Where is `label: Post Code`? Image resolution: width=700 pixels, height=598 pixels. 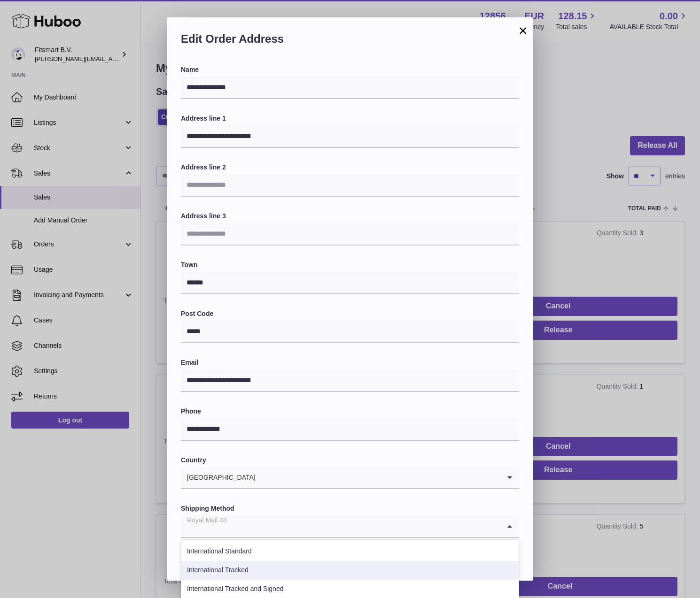
label: Post Code is located at coordinates (350, 314).